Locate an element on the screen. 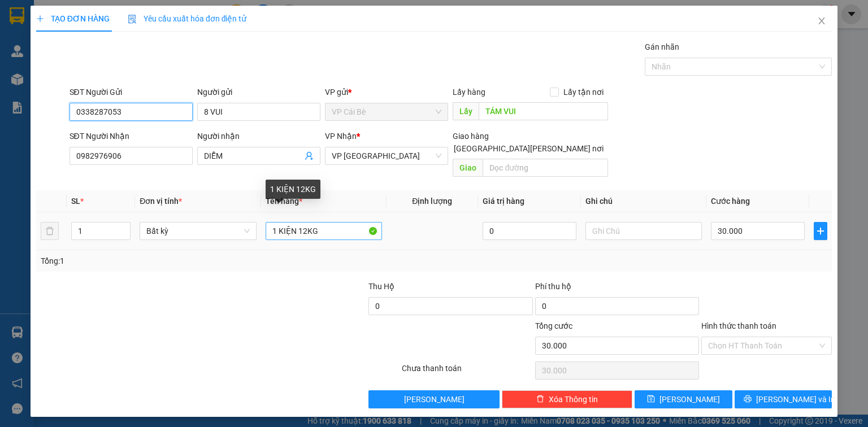  label: Hình thức thanh toán is located at coordinates (738, 326).